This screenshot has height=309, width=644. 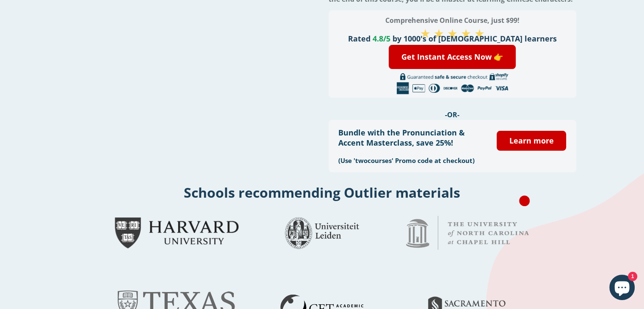 What do you see at coordinates (622, 288) in the screenshot?
I see `inbox-online-store-chat: Shopify online store chat` at bounding box center [622, 288].